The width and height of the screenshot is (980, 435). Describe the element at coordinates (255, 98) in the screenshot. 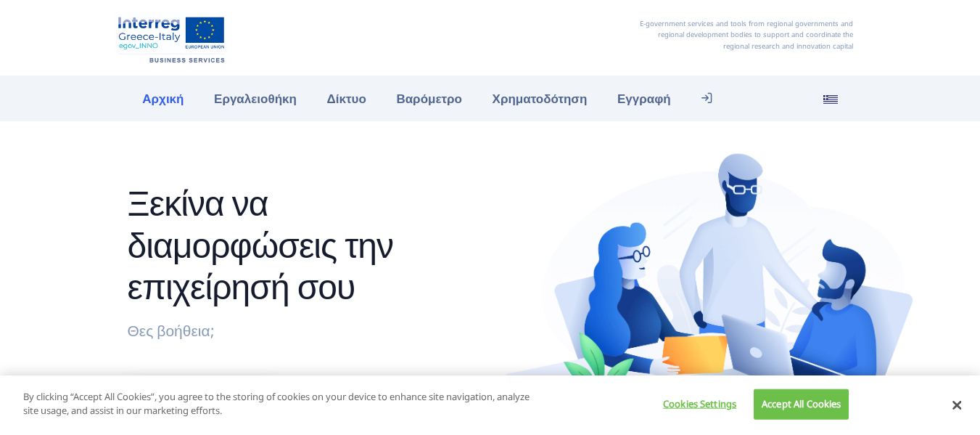

I see `a: Εργαλειοθήκη` at that location.